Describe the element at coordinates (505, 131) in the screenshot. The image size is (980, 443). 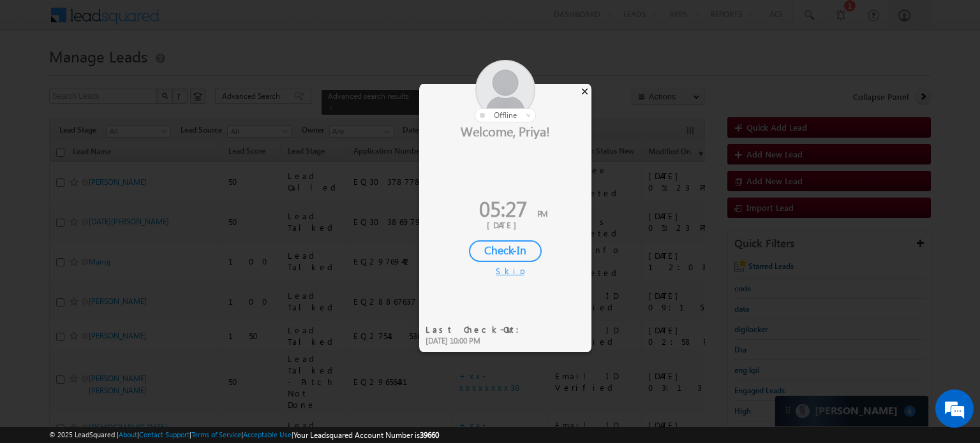
I see `div: Welcome, Priya!` at that location.